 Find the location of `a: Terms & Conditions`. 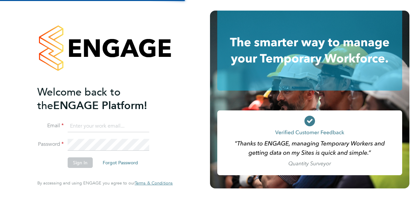

a: Terms & Conditions is located at coordinates (154, 183).